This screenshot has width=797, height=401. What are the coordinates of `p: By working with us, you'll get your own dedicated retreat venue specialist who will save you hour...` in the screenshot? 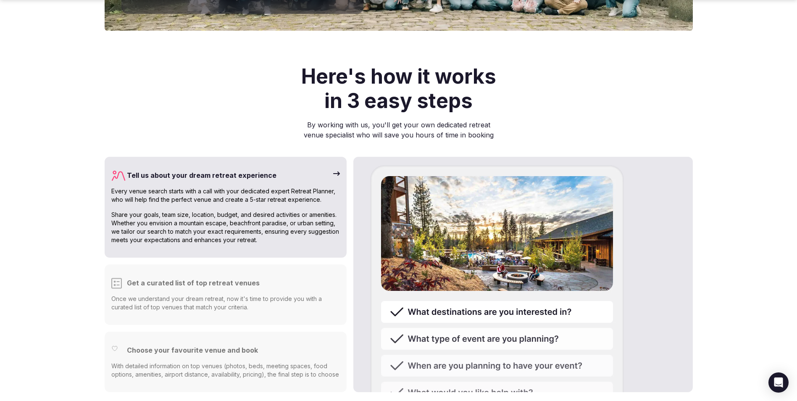 It's located at (399, 130).